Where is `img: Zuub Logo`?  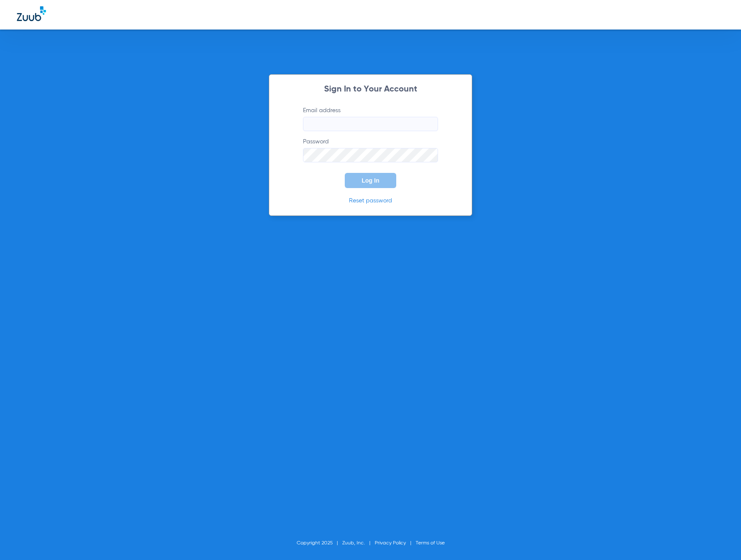
img: Zuub Logo is located at coordinates (31, 14).